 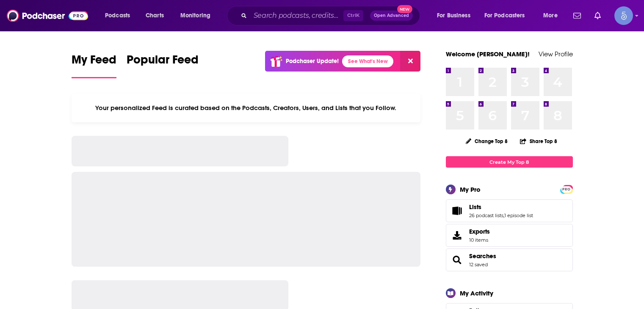 I want to click on span: Charts, so click(x=155, y=16).